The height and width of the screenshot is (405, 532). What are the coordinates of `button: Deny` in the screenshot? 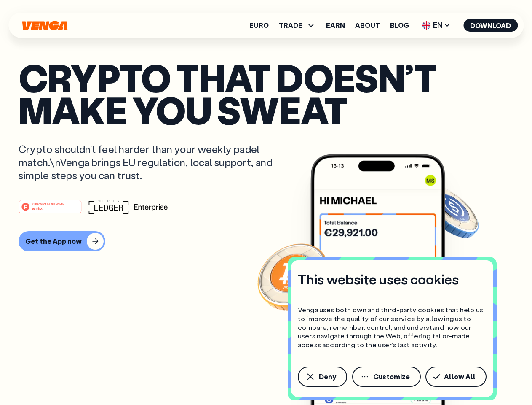 It's located at (323, 377).